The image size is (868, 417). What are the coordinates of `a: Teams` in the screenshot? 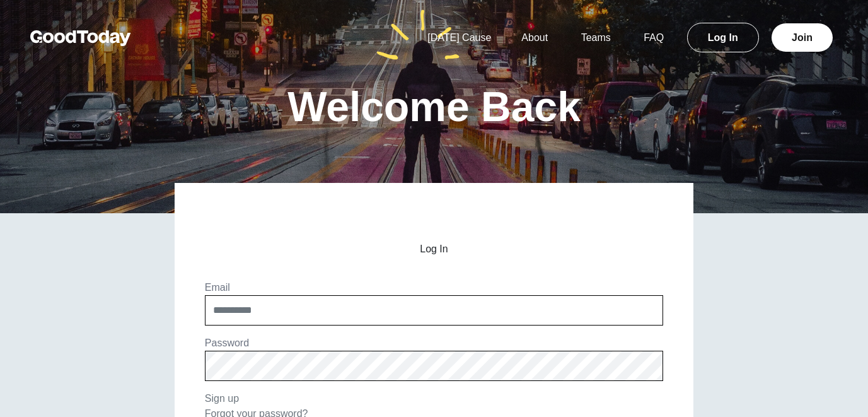 It's located at (596, 37).